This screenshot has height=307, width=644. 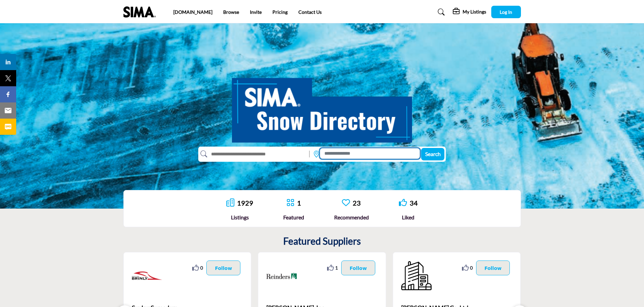 I want to click on a: Go to Featured, so click(x=290, y=203).